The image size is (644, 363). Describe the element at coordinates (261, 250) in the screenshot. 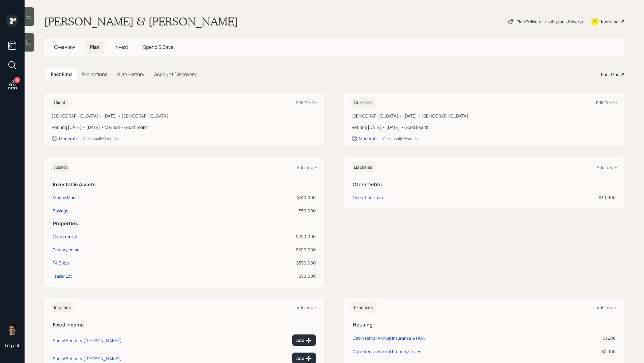

I see `div: $800,000` at that location.